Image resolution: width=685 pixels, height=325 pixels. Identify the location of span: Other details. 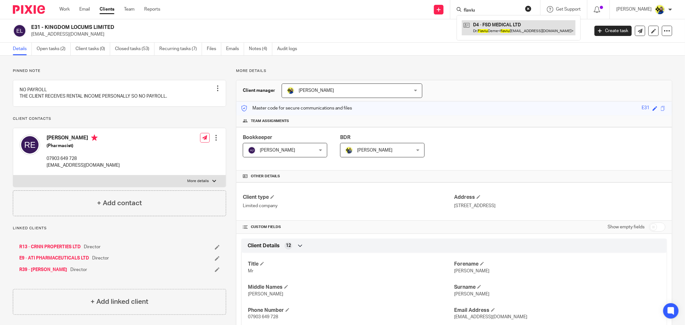
(265, 176).